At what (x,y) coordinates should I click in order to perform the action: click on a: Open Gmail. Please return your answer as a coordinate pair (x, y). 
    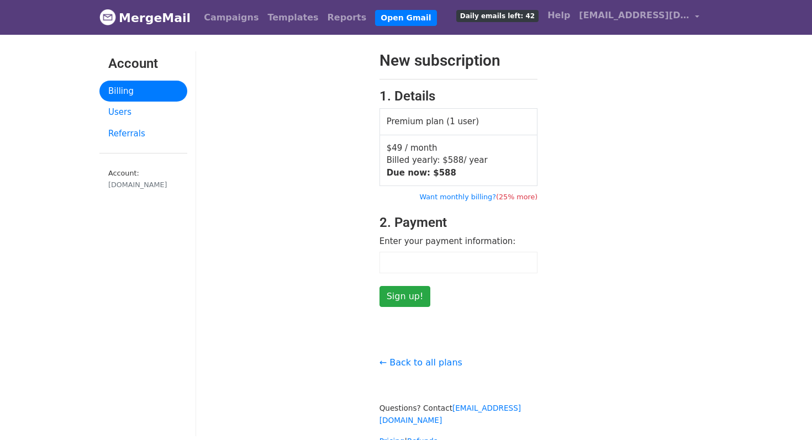
    Looking at the image, I should click on (406, 18).